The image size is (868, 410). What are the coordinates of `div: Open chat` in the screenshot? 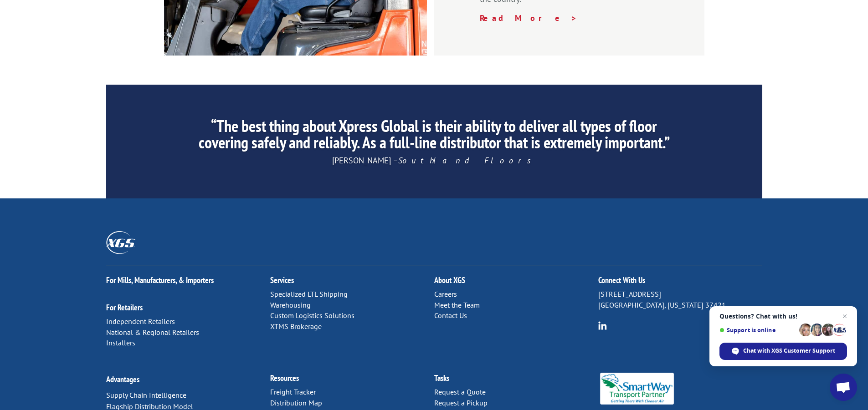 It's located at (843, 387).